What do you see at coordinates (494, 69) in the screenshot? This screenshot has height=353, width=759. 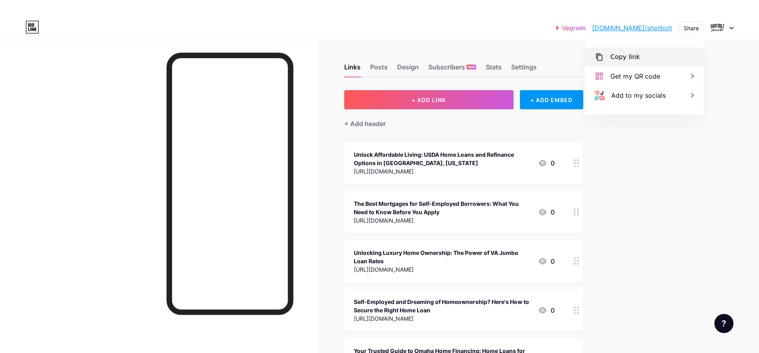 I see `div: Stats` at bounding box center [494, 69].